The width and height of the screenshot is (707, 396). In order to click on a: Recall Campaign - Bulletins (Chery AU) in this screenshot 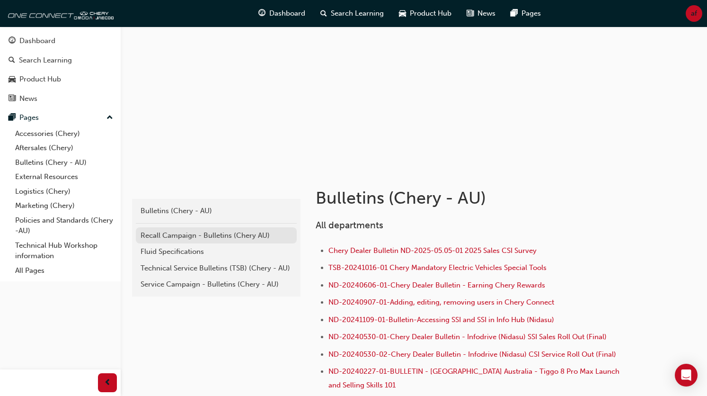, I will do `click(216, 235)`.